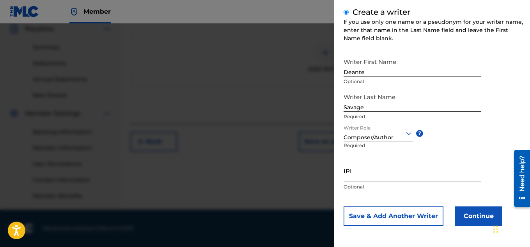 This screenshot has width=530, height=247. What do you see at coordinates (14, 27) in the screenshot?
I see `div: Need help?` at bounding box center [14, 27].